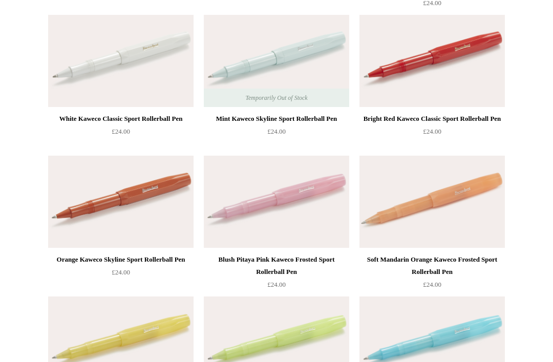  Describe the element at coordinates (432, 119) in the screenshot. I see `div: Bright Red Kaweco Classic Sport Rollerball Pen` at that location.